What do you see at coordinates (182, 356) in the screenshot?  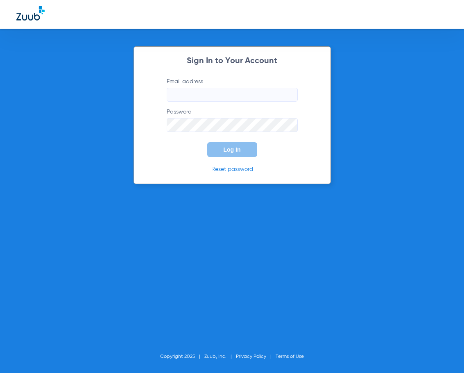 I see `li: Copyright 2025` at bounding box center [182, 356].